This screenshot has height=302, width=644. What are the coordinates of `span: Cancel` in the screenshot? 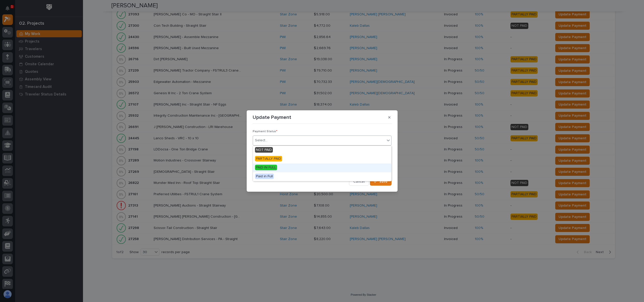 It's located at (359, 182).